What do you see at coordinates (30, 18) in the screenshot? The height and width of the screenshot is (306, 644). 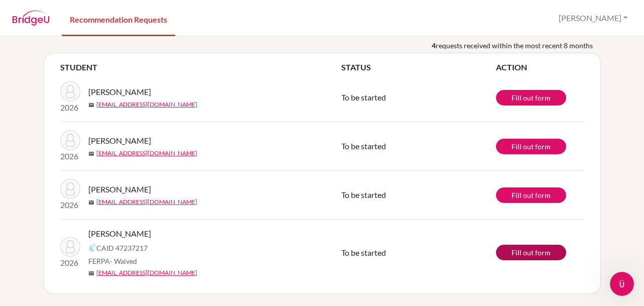 I see `img: BridgeU logo` at bounding box center [30, 18].